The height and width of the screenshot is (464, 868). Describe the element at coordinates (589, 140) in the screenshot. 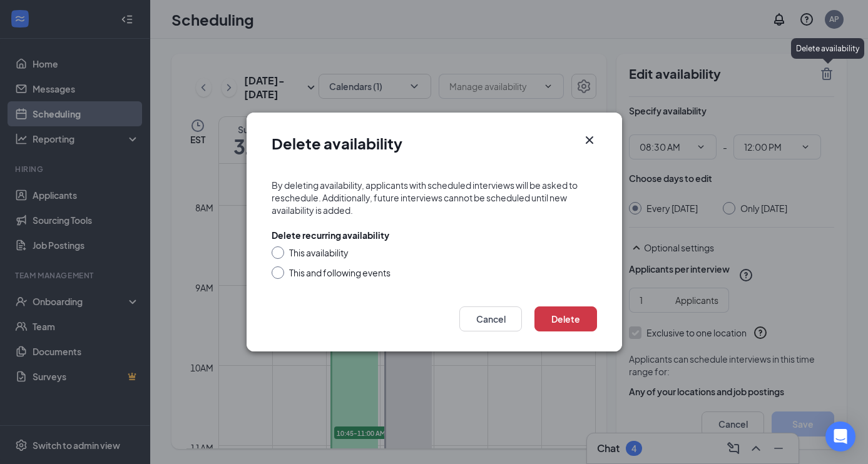

I see `svg: Cross` at that location.